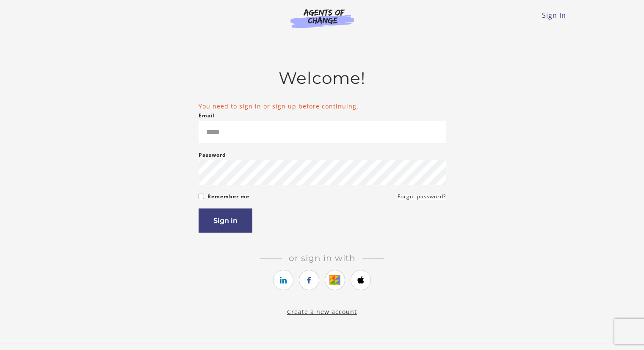 This screenshot has height=350, width=644. I want to click on a: https://courses.thinkific.com/users/auth/linkedin?ss%5Breferral%5D=&ss%5Buser_return_to%5D=%2Fcou..., so click(283, 280).